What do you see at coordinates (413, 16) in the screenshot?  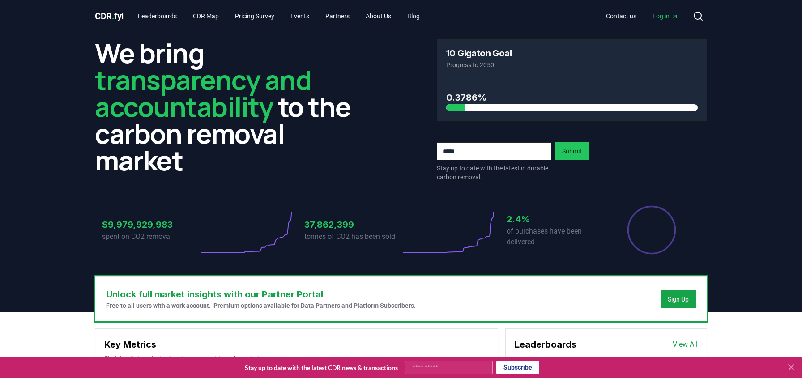 I see `a: Blog` at bounding box center [413, 16].